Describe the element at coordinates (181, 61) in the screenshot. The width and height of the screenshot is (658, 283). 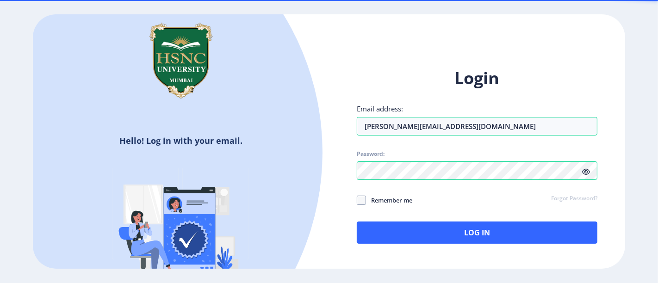
I see `img: hsnc.png` at that location.